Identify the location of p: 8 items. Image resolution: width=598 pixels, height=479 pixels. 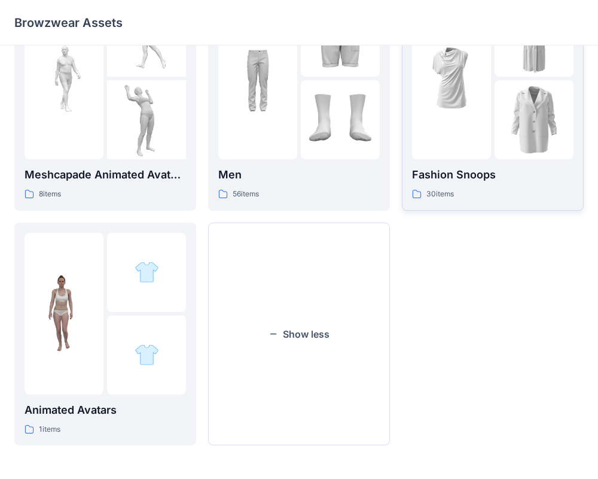
(50, 194).